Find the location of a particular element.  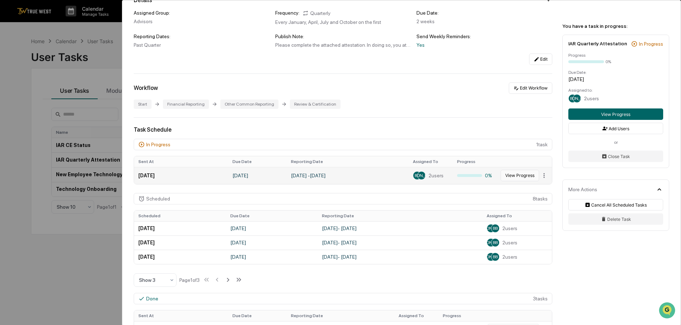

button: Add Users is located at coordinates (616, 128).